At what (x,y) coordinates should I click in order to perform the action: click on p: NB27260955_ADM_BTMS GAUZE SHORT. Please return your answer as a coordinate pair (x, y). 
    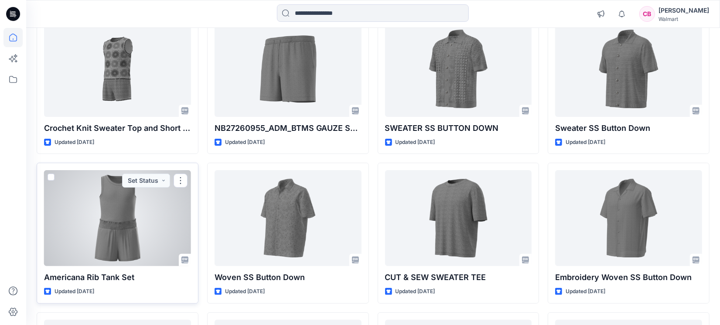
    Looking at the image, I should click on (288, 128).